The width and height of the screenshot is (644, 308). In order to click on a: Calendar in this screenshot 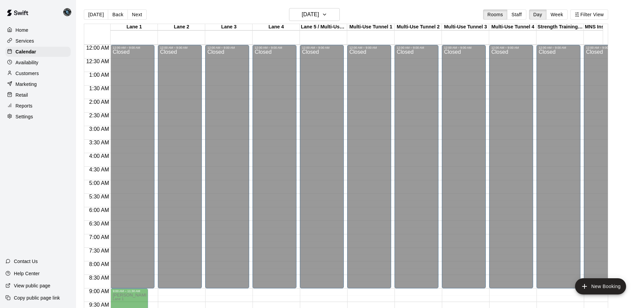, I will do `click(38, 52)`.